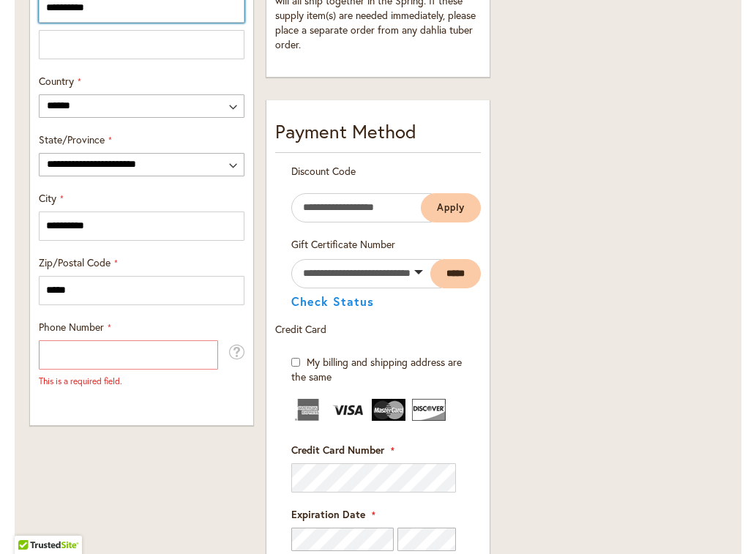 This screenshot has height=554, width=756. Describe the element at coordinates (71, 327) in the screenshot. I see `span: Phone Number` at that location.